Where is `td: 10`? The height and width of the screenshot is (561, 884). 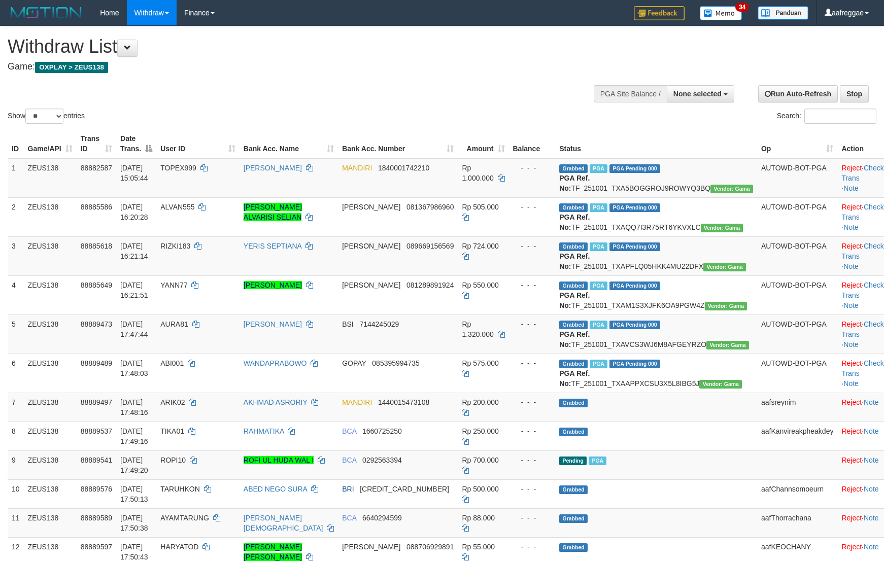
td: 10 is located at coordinates (16, 494).